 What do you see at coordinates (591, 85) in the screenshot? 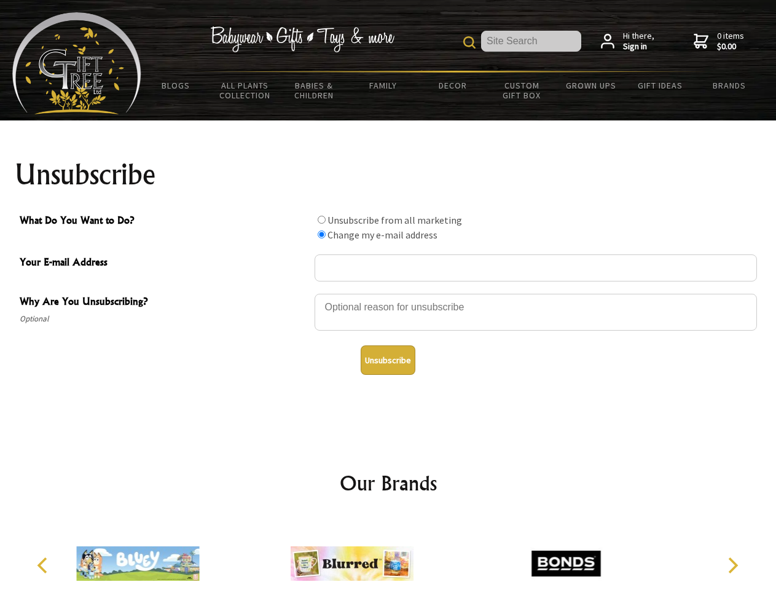
I see `a: Grown Ups` at bounding box center [591, 85].